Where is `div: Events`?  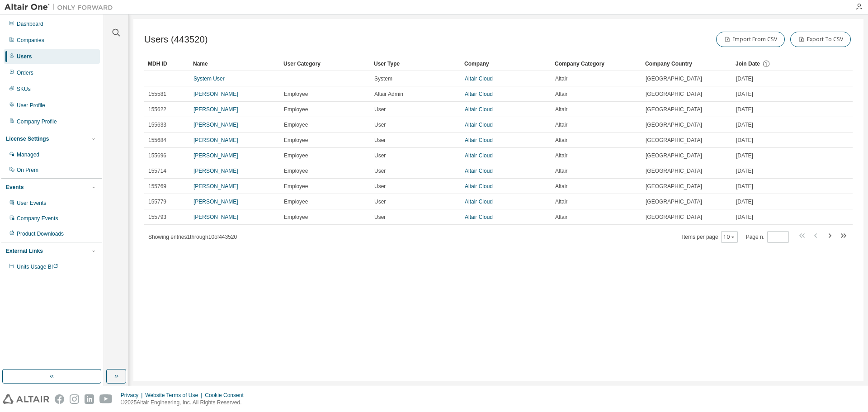
div: Events is located at coordinates (15, 187).